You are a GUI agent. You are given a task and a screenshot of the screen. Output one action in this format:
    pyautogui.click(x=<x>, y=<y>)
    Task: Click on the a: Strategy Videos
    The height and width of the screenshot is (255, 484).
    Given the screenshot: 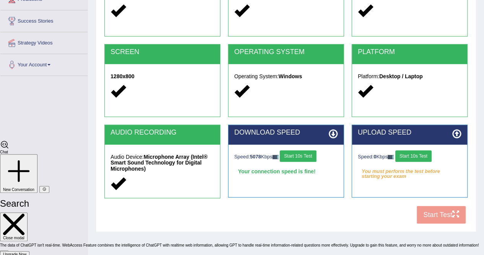 What is the action you would take?
    pyautogui.click(x=44, y=42)
    